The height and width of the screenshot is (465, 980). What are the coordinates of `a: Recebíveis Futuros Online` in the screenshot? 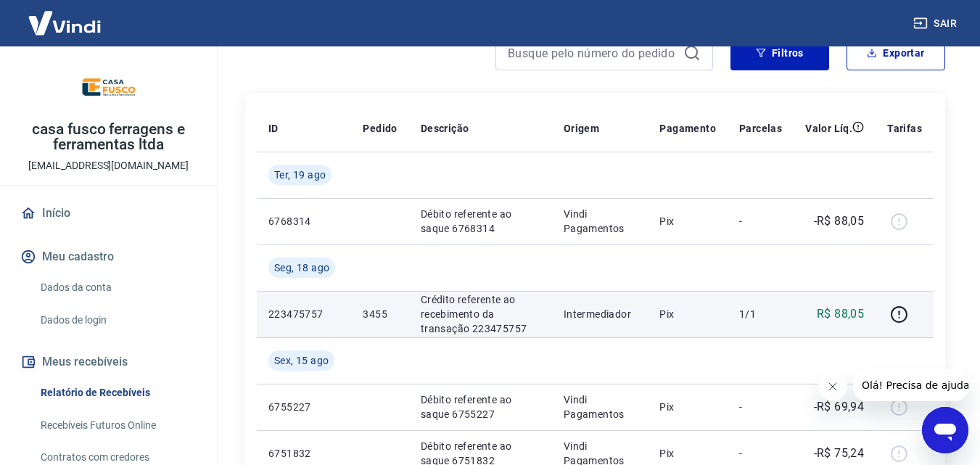 It's located at (117, 425).